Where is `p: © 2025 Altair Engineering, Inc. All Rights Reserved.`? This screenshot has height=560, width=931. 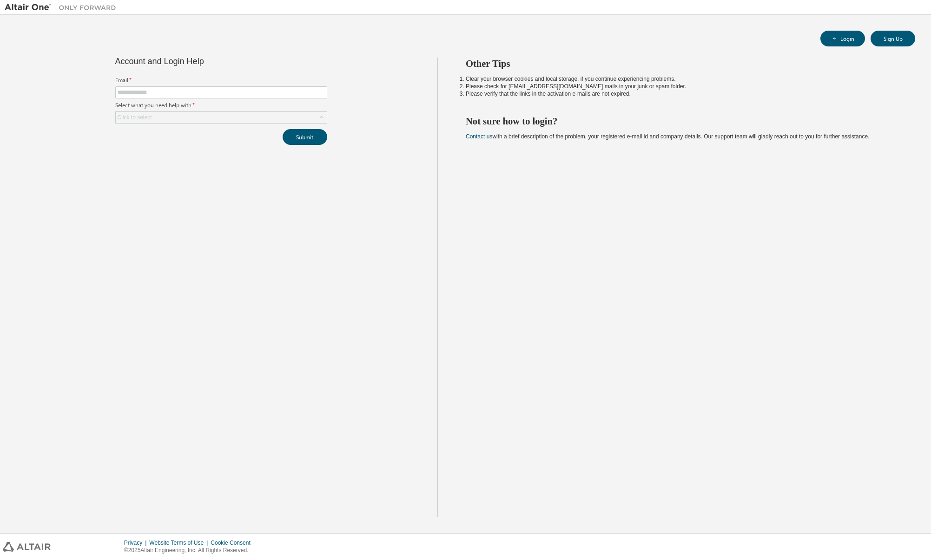
p: © 2025 Altair Engineering, Inc. All Rights Reserved. is located at coordinates (195, 550).